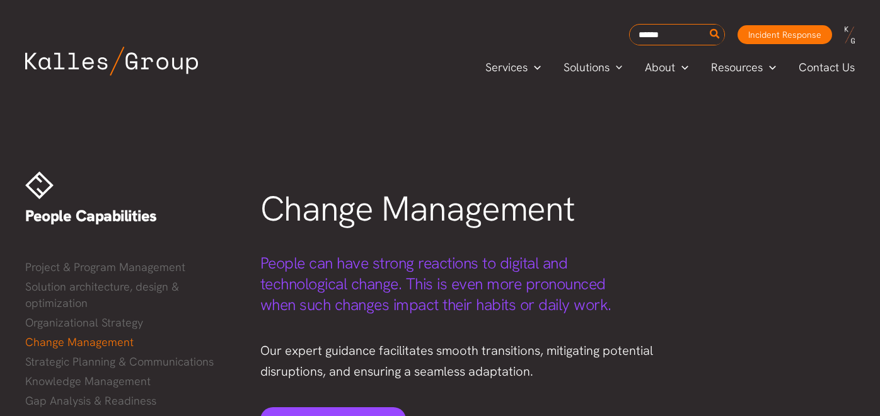  Describe the element at coordinates (827, 67) in the screenshot. I see `span: Contact Us` at that location.